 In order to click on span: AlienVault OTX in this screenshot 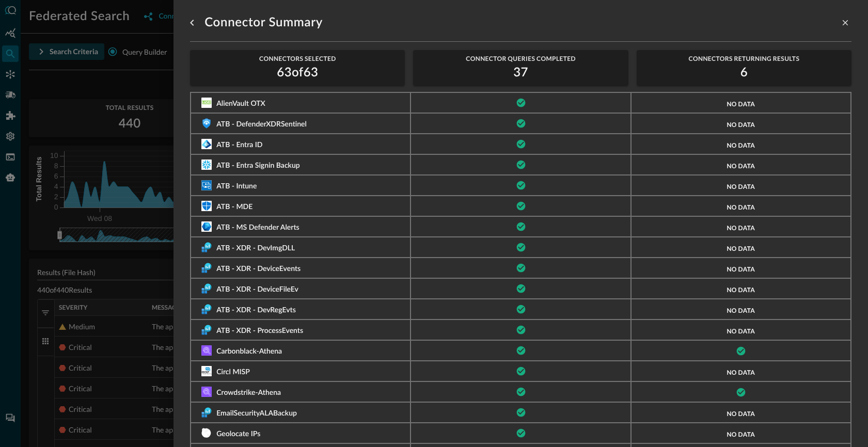, I will do `click(240, 104)`.